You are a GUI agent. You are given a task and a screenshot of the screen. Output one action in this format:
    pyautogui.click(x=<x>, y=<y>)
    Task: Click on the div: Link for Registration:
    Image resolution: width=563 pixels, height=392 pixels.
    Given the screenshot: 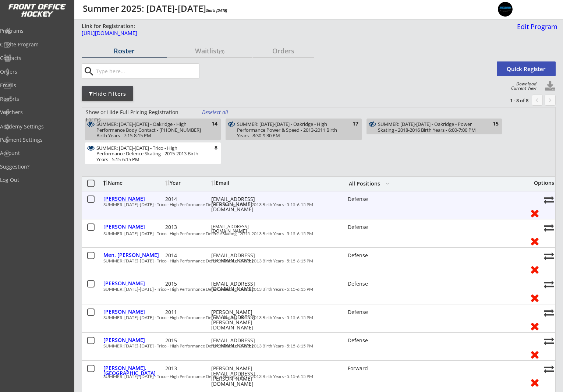 What is the action you would take?
    pyautogui.click(x=109, y=26)
    